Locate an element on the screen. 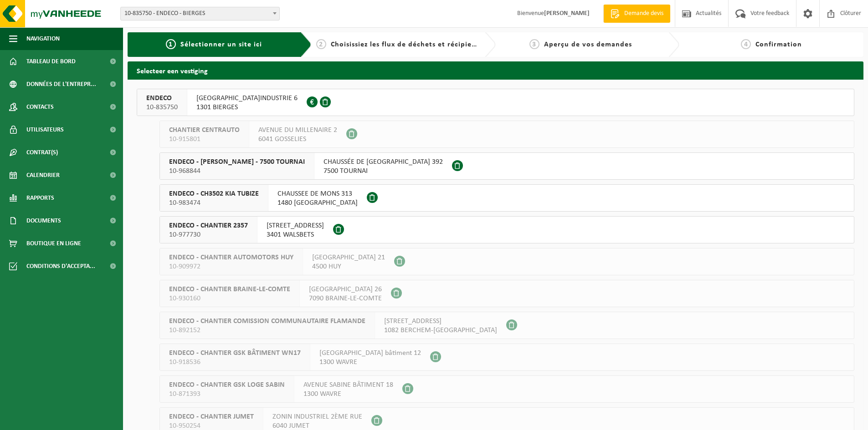 Image resolution: width=868 pixels, height=430 pixels. span: 10-835750 is located at coordinates (162, 107).